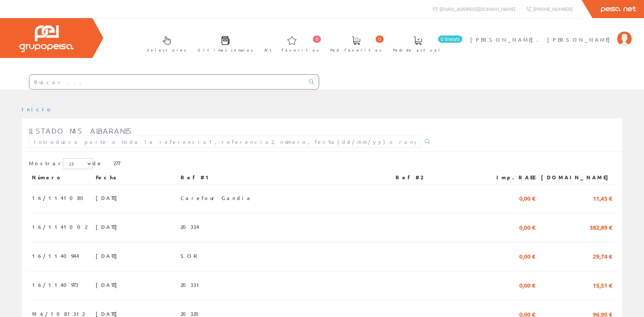  I want to click on span: 29,74 €, so click(602, 256).